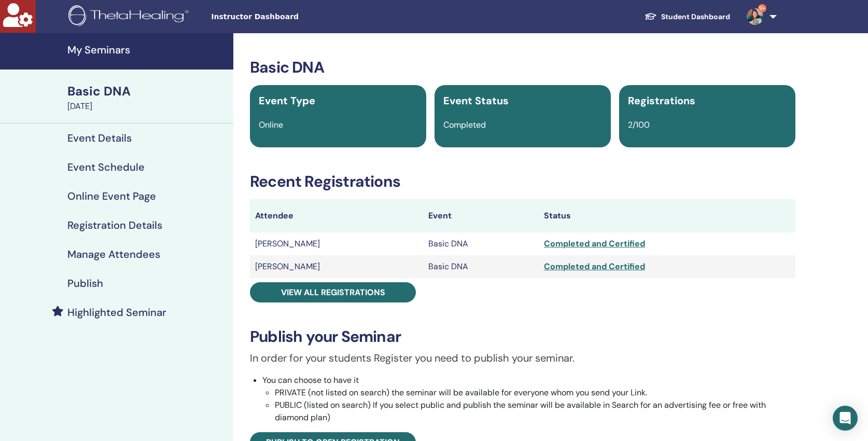  Describe the element at coordinates (523, 358) in the screenshot. I see `p: In order for your students Register you need to publish your seminar.` at that location.